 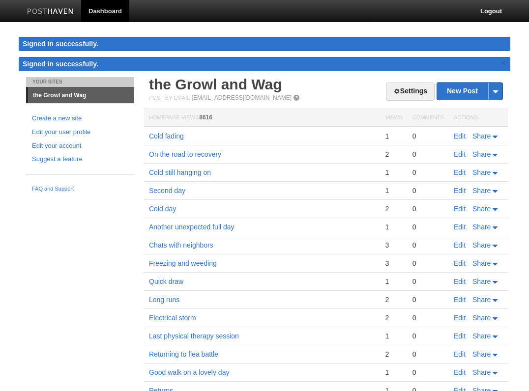 I want to click on a: Cold day, so click(x=162, y=209).